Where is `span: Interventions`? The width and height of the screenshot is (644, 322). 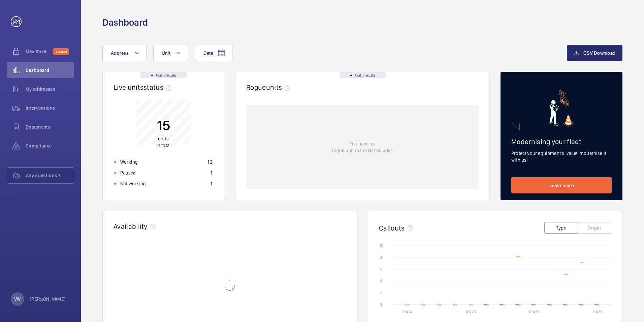 span: Interventions is located at coordinates (50, 108).